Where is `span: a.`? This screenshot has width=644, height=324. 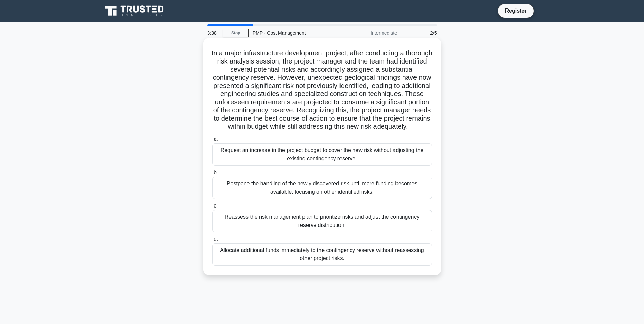 span: a. is located at coordinates (216, 139).